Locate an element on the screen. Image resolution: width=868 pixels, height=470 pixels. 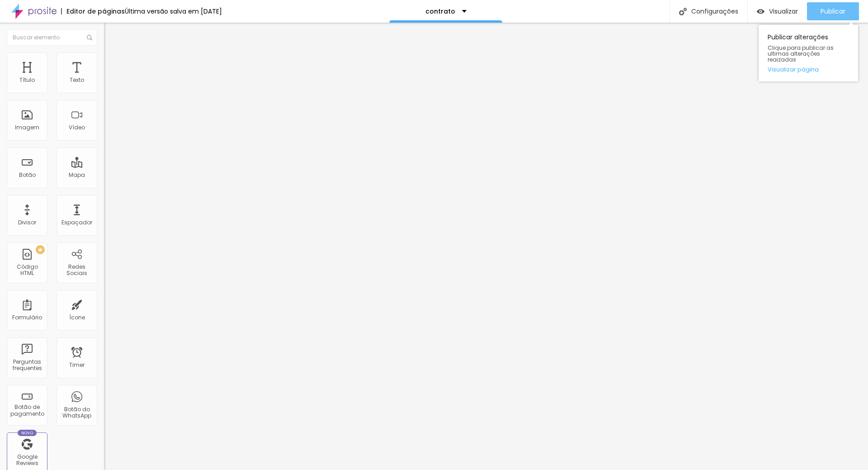
button: Publicar is located at coordinates (833, 11).